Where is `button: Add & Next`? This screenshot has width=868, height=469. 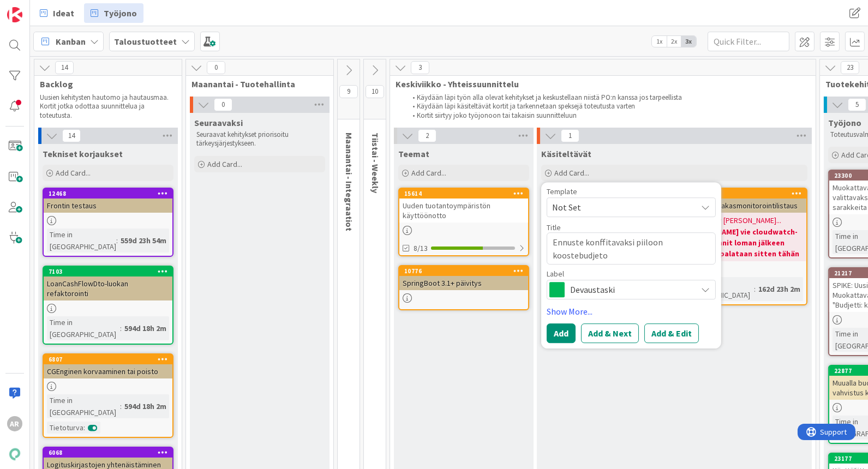 button: Add & Next is located at coordinates (609, 333).